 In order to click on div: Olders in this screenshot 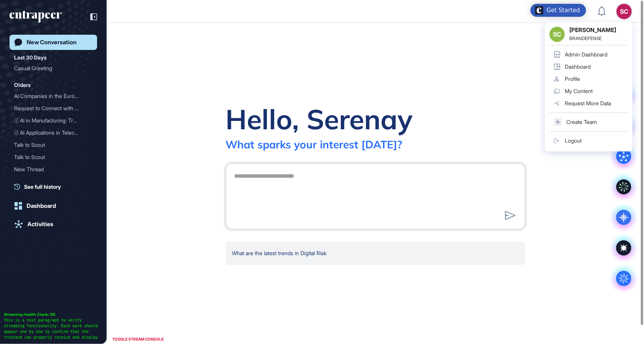, I will do `click(22, 85)`.